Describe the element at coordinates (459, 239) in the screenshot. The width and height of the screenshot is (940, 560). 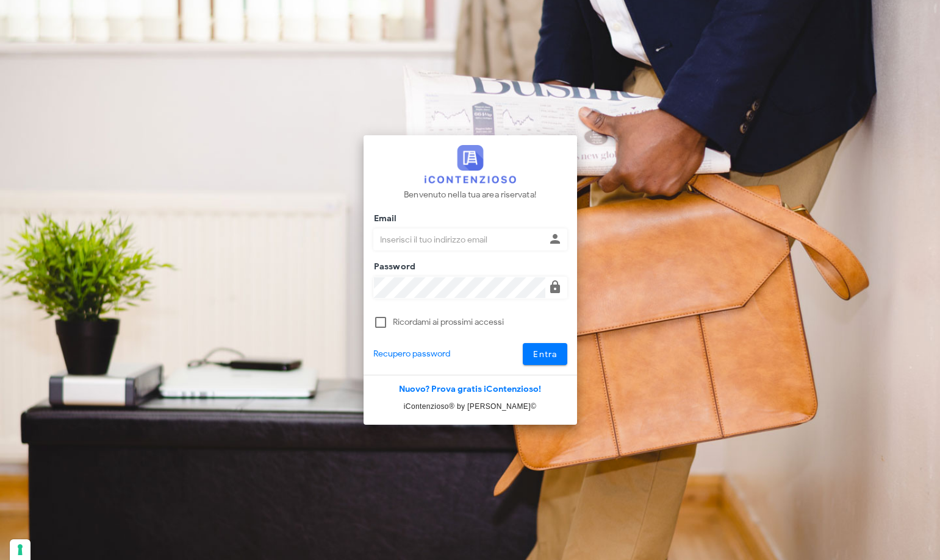
I see `input: Inserisci il tuo indirizzo email` at that location.